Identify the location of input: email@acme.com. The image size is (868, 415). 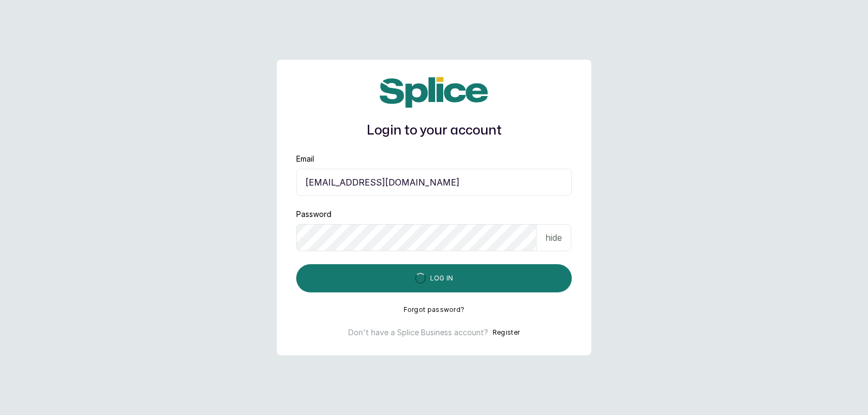
(434, 182).